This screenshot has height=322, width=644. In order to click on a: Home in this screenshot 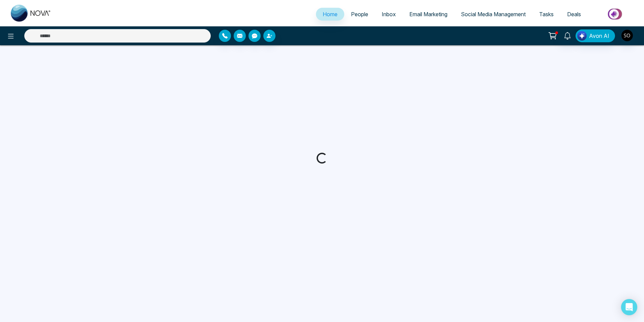, I will do `click(330, 14)`.